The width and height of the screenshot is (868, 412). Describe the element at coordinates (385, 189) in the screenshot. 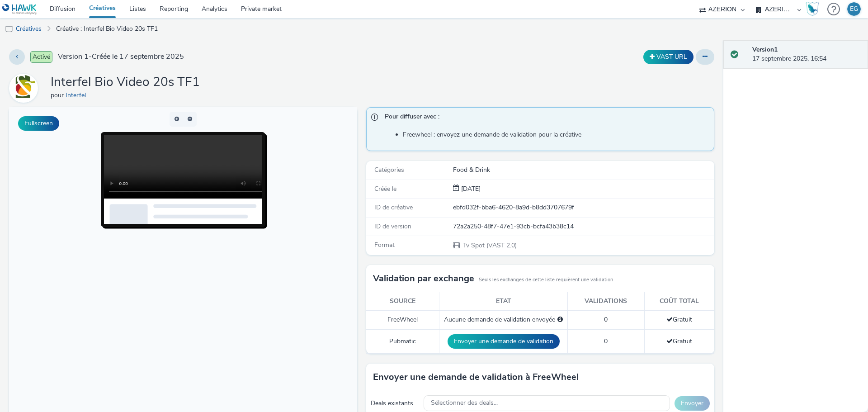

I see `span: Créée le` at that location.